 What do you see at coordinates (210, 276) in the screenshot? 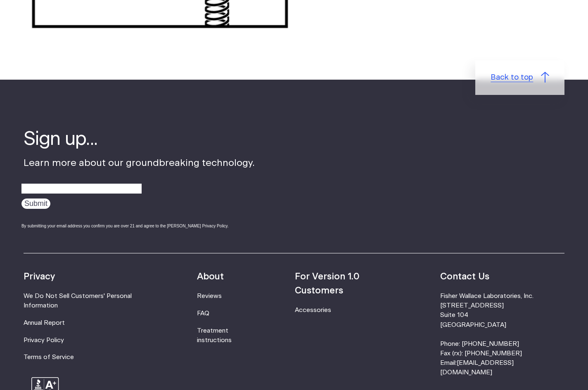
I see `strong: About` at bounding box center [210, 276].